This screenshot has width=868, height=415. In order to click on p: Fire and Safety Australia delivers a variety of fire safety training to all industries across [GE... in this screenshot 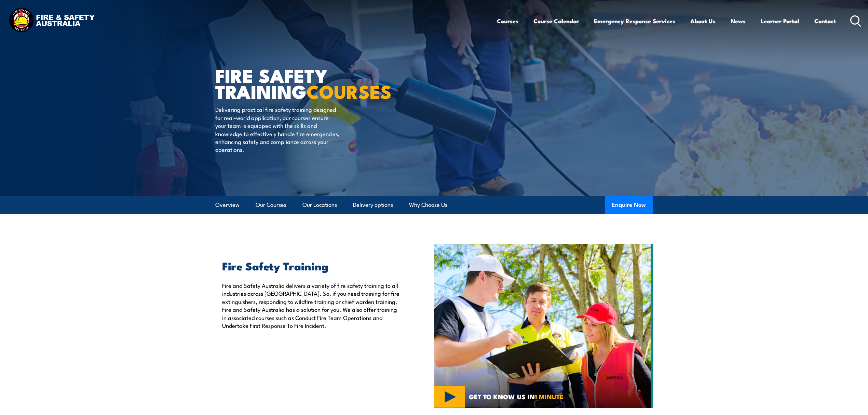, I will do `click(312, 306)`.